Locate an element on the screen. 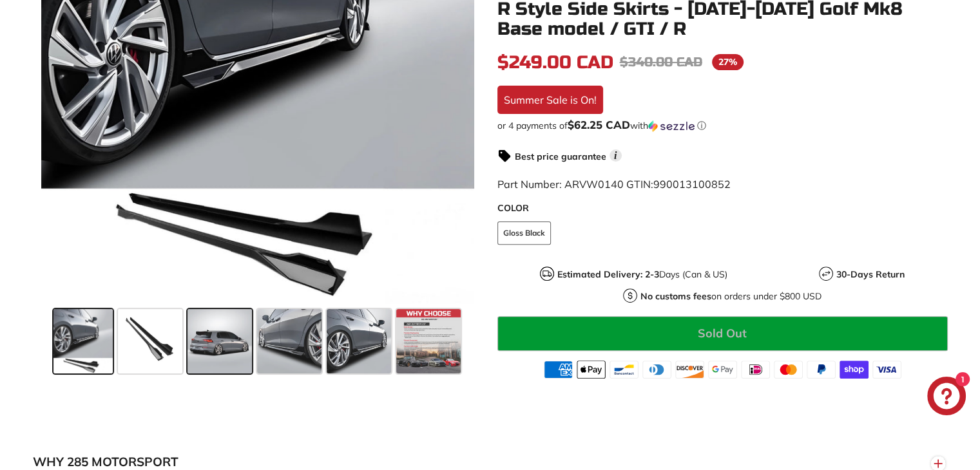 The height and width of the screenshot is (470, 980). strong: Estimated Delivery: 2-3 is located at coordinates (608, 274).